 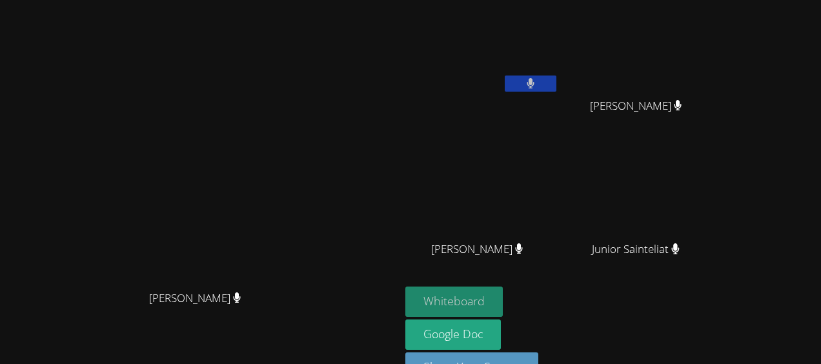 What do you see at coordinates (635, 249) in the screenshot?
I see `span: Junior Sainteliat` at bounding box center [635, 249].